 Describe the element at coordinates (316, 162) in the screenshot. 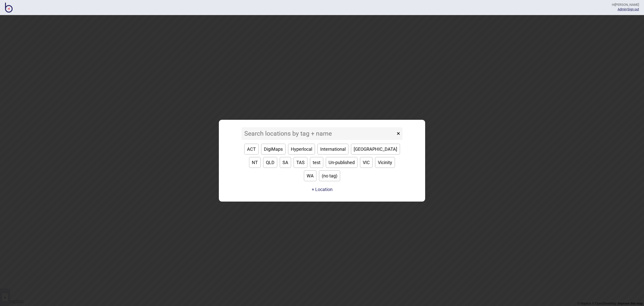

I see `button: test` at that location.